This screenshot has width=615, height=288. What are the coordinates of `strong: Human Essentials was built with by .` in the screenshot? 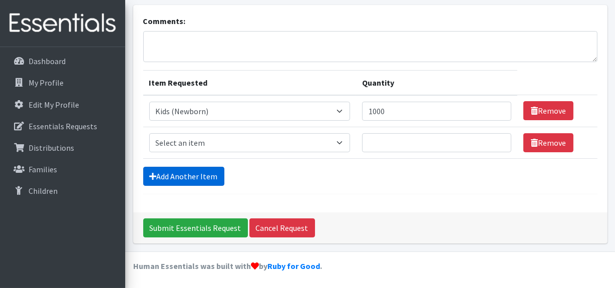 It's located at (228, 266).